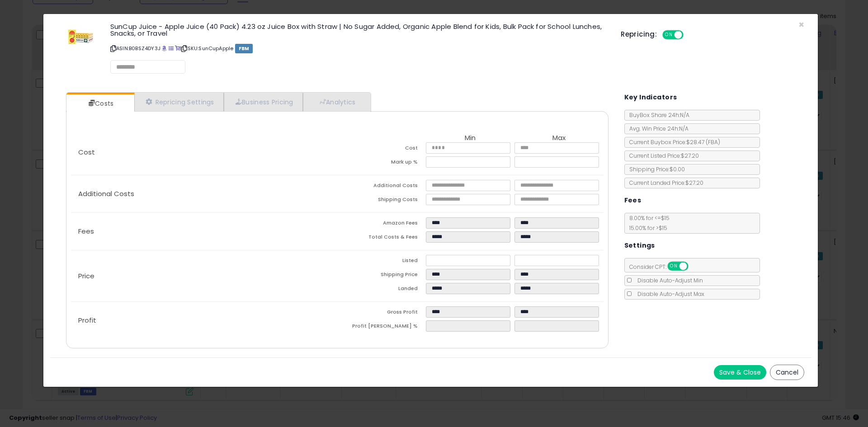 This screenshot has width=868, height=427. What do you see at coordinates (655, 169) in the screenshot?
I see `span: Shipping Price: $0.00` at bounding box center [655, 169].